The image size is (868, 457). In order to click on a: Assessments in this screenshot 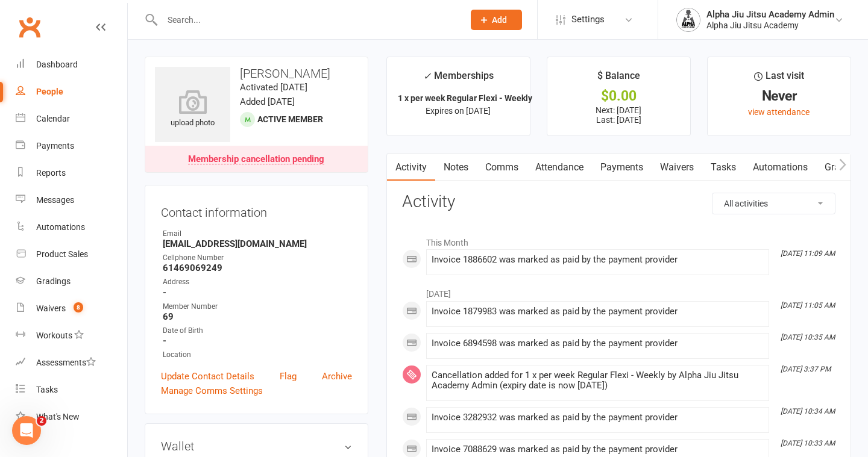, I will do `click(71, 362)`.